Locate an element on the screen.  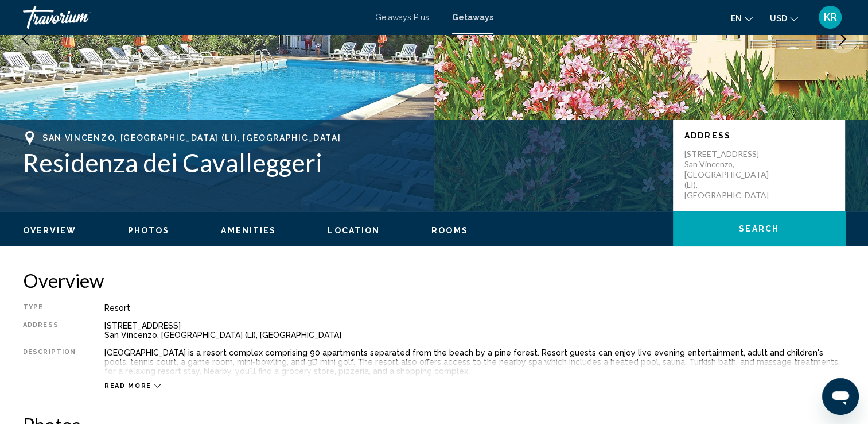
button: Next image is located at coordinates (842, 39).